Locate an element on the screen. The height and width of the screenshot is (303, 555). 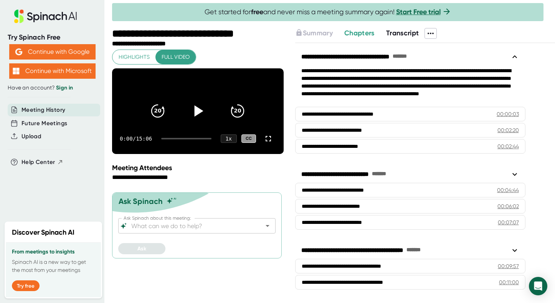
input: What can we do to help? is located at coordinates (190, 226).